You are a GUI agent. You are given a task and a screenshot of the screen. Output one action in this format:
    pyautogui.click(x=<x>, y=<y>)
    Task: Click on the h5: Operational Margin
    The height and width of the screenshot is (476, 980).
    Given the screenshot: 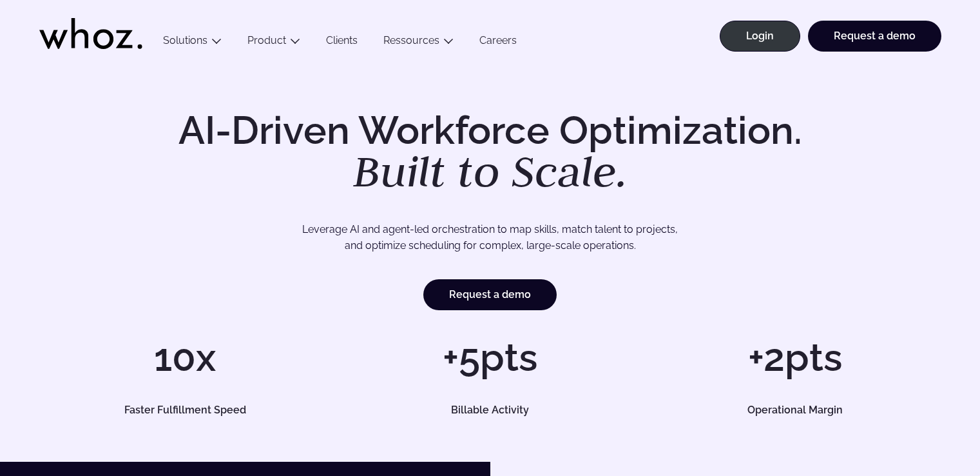 What is the action you would take?
    pyautogui.click(x=795, y=411)
    